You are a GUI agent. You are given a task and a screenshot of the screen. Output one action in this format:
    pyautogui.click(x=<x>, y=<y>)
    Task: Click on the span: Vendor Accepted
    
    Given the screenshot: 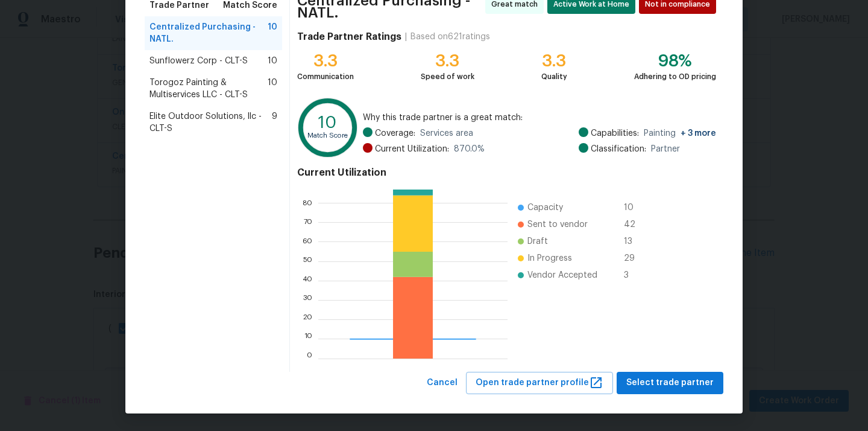 What is the action you would take?
    pyautogui.click(x=563, y=275)
    